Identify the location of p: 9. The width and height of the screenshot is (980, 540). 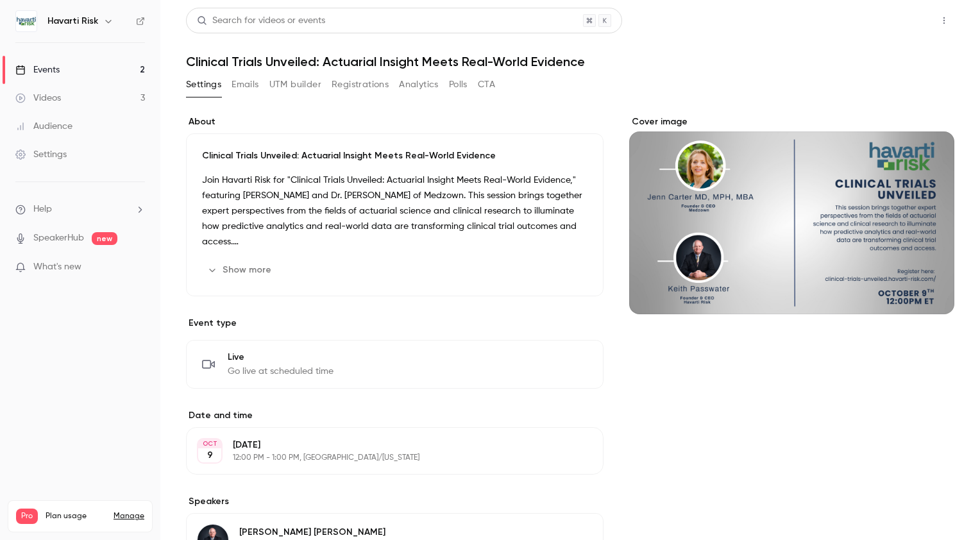
(210, 455).